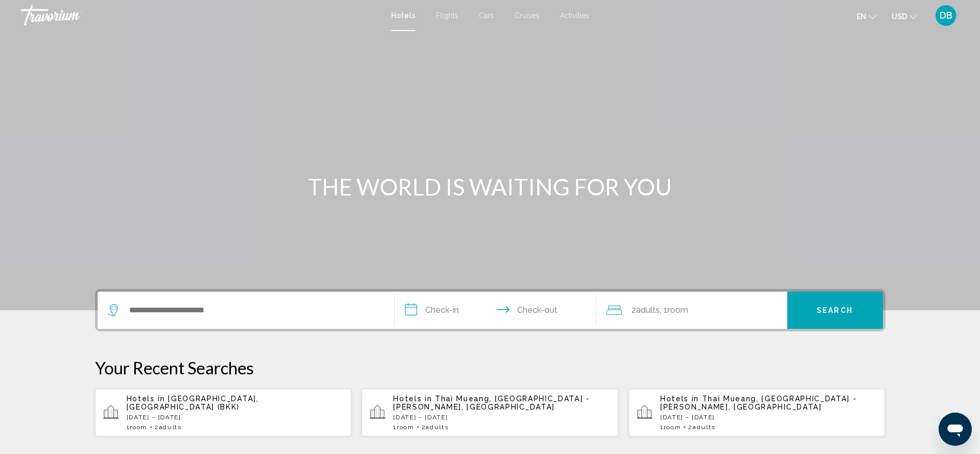 Image resolution: width=980 pixels, height=454 pixels. Describe the element at coordinates (201, 15) in the screenshot. I see `a: Travorium` at that location.